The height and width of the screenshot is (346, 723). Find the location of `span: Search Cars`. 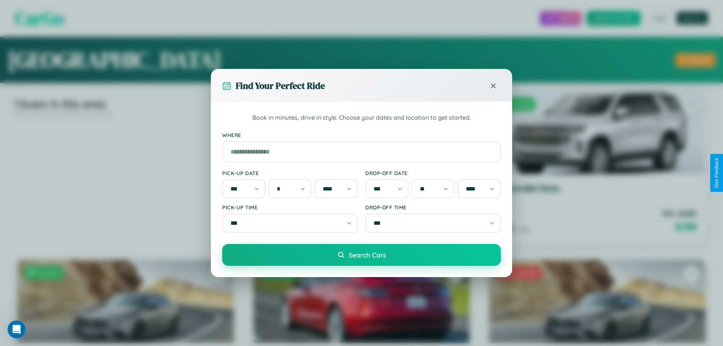

span: Search Cars is located at coordinates (367, 255).